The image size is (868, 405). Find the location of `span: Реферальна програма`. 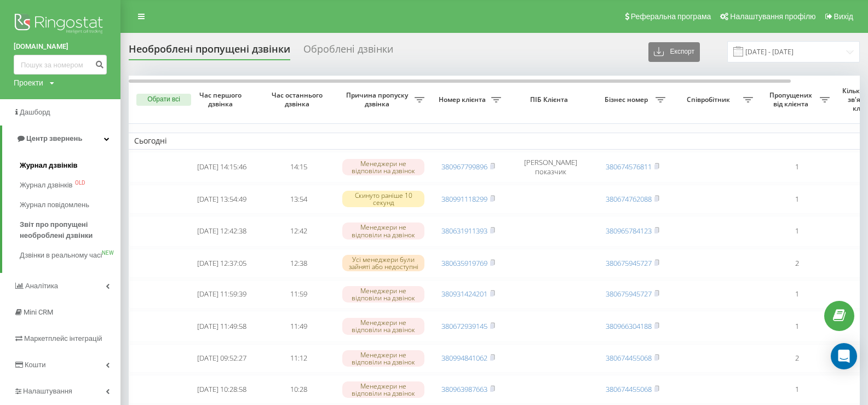

span: Реферальна програма is located at coordinates (671, 17).